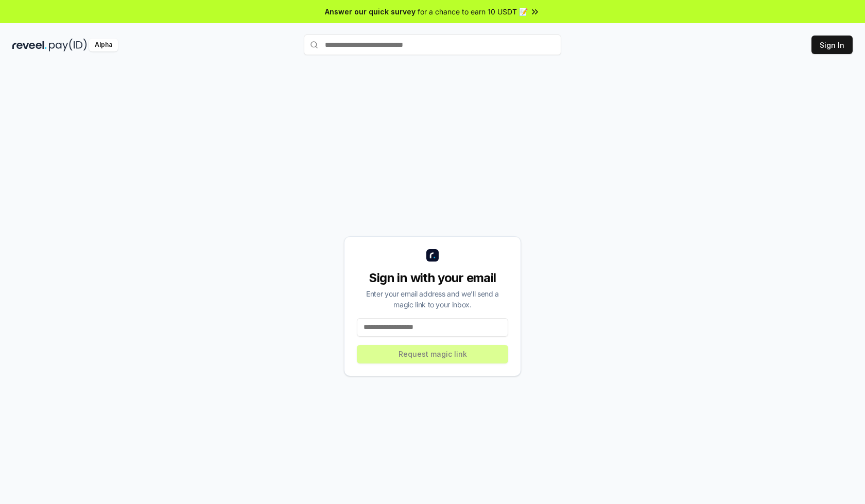 The image size is (865, 504). I want to click on img: logo_small, so click(432, 256).